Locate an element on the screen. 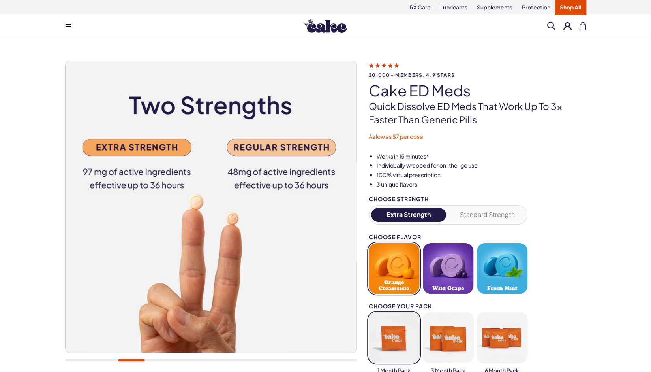 This screenshot has width=651, height=372. h1: Cake ED Meds is located at coordinates (478, 90).